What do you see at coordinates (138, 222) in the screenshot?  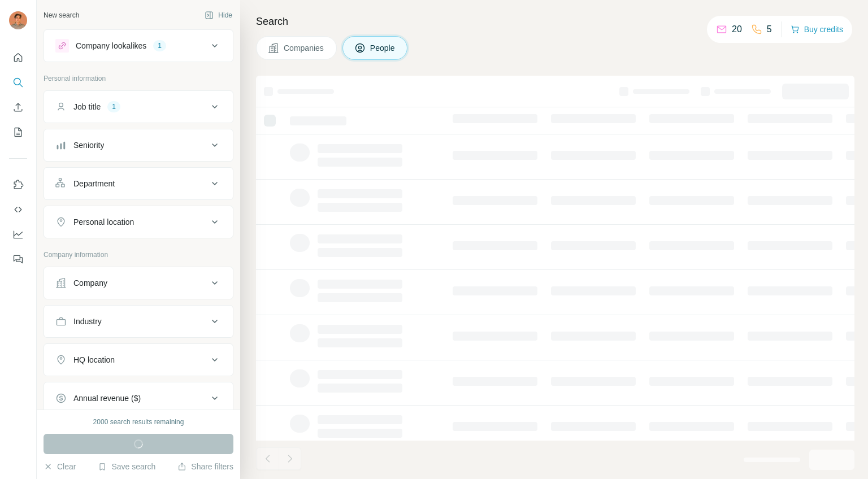 I see `button: Personal location` at bounding box center [138, 222].